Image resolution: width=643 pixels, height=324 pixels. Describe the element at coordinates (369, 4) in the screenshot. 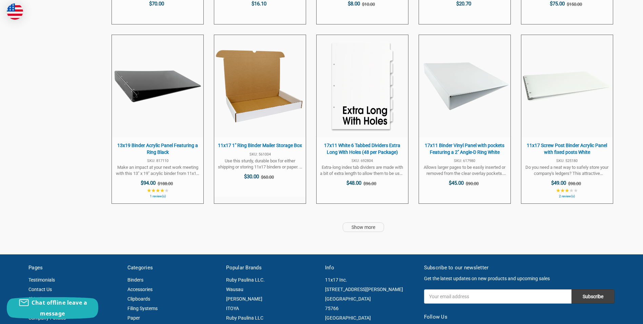

I see `span: $10.00` at that location.